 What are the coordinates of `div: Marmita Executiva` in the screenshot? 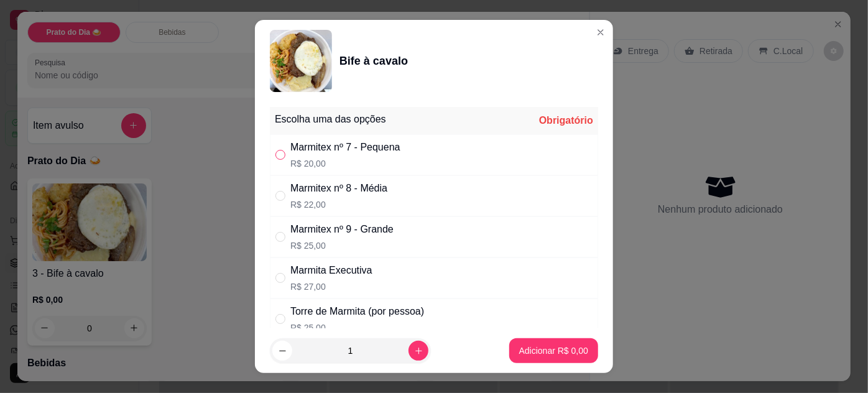 It's located at (331, 271).